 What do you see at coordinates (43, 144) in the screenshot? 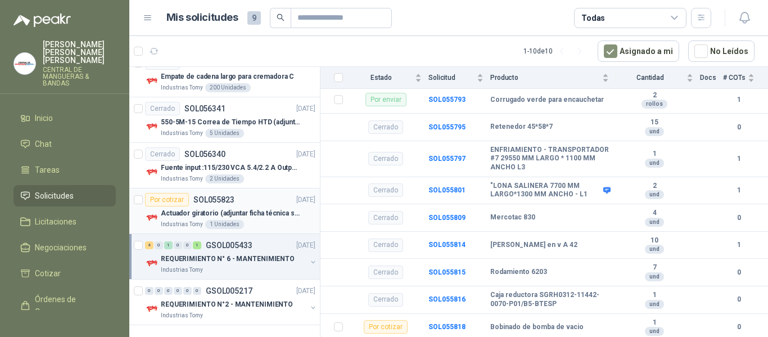
I see `span: Chat` at bounding box center [43, 144].